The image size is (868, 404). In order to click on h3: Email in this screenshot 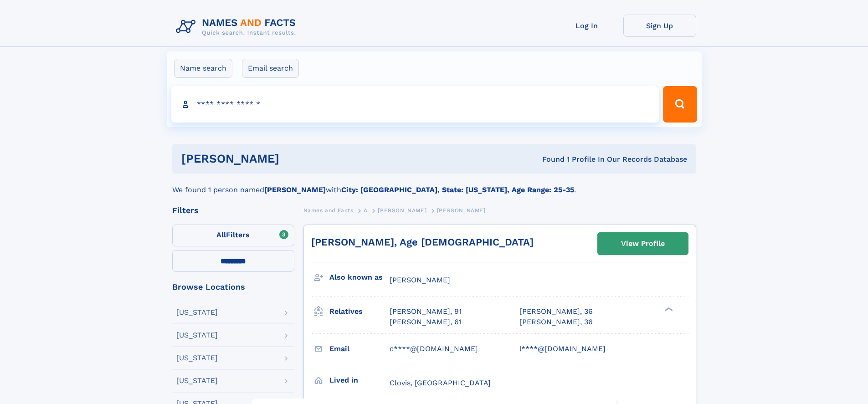, I will do `click(359, 349)`.